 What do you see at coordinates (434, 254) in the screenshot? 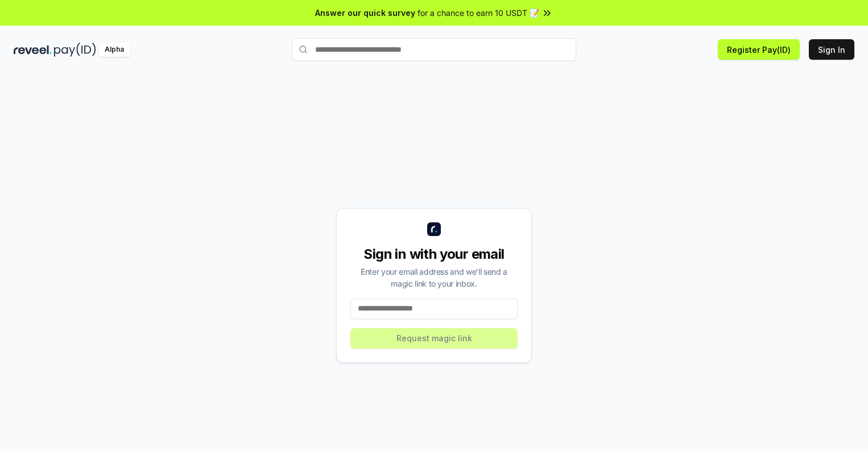
I see `div: Sign in with your email` at bounding box center [434, 254].